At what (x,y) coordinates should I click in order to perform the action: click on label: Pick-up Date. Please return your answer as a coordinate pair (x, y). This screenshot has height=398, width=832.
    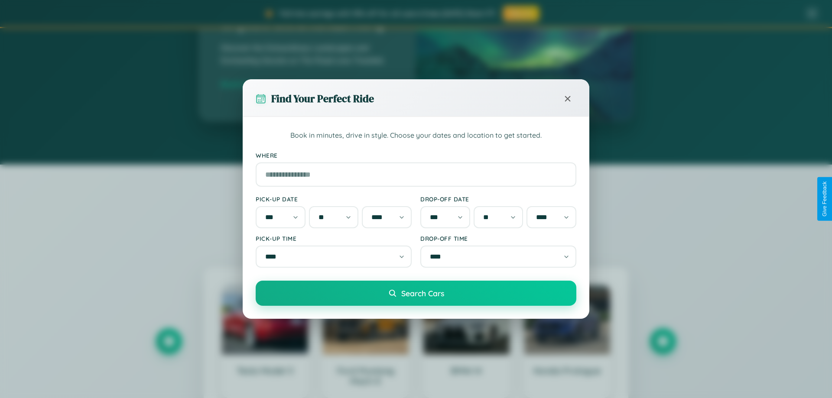
    Looking at the image, I should click on (334, 199).